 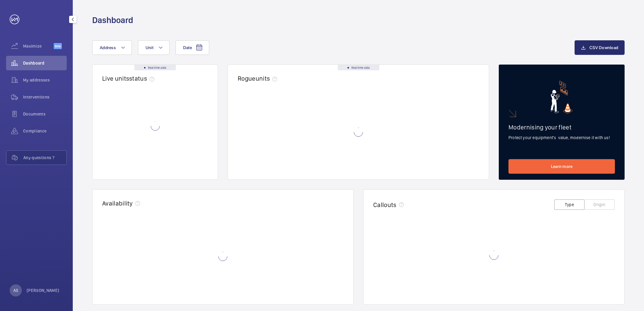 What do you see at coordinates (187, 48) in the screenshot?
I see `span: Date` at bounding box center [187, 48].